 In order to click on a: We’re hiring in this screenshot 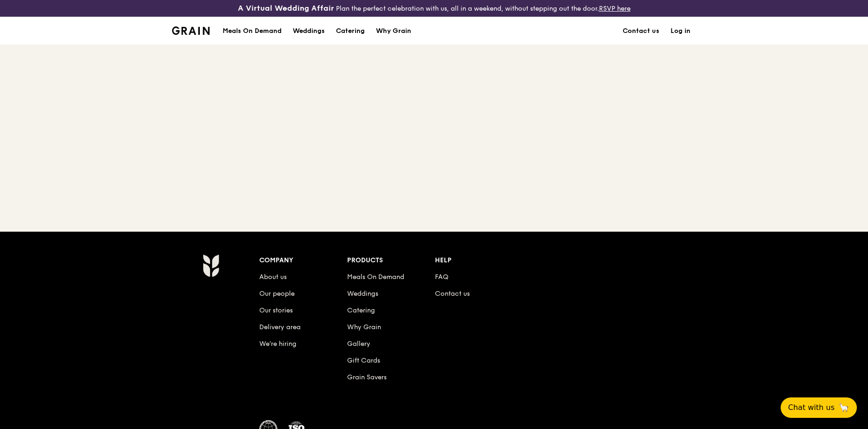, I will do `click(277, 344)`.